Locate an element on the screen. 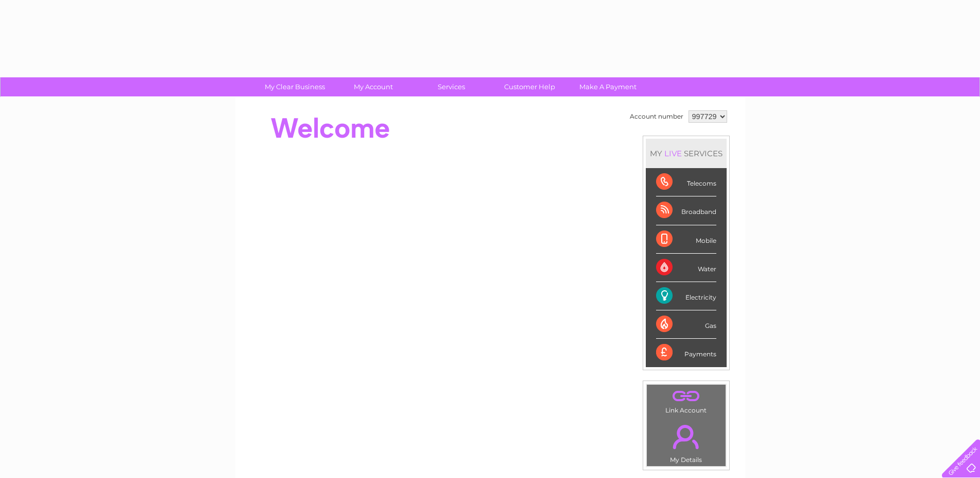  div: Gas is located at coordinates (686, 324).